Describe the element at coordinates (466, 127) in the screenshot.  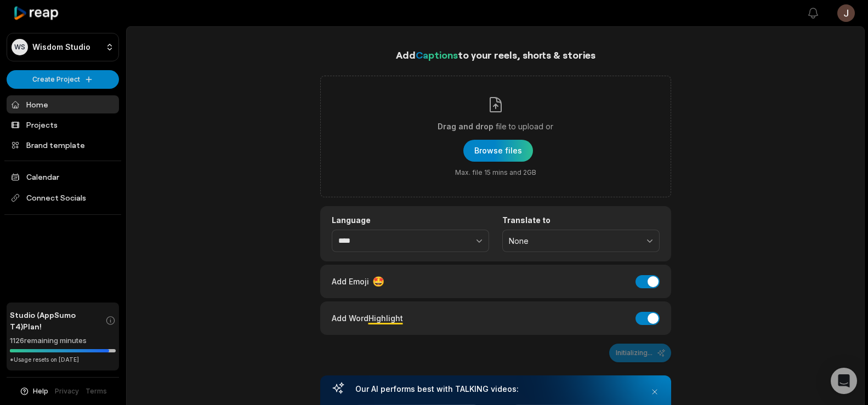
I see `span: Drag and drop` at that location.